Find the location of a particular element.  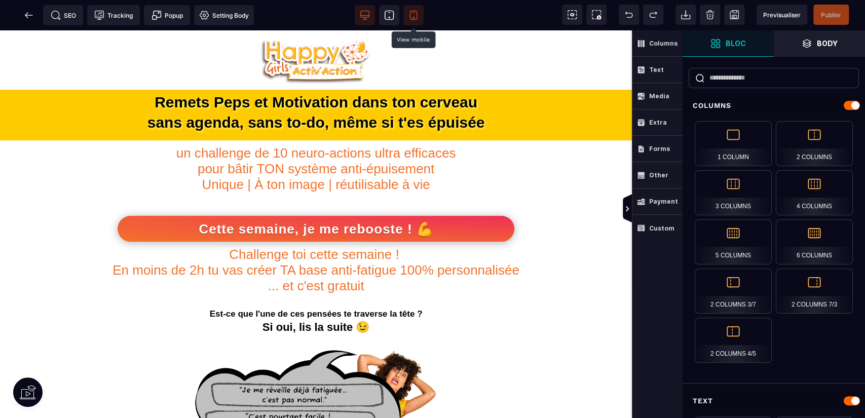

span: Open Blocks is located at coordinates (728, 44).